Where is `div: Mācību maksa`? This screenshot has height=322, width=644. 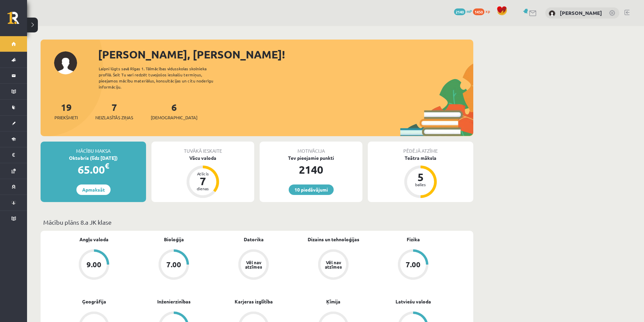 div: Mācību maksa is located at coordinates (93, 148).